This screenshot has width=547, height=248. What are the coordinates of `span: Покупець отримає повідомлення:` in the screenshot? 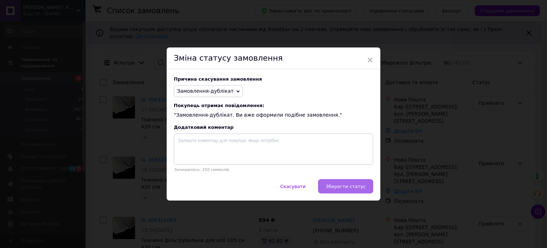 It's located at (274, 105).